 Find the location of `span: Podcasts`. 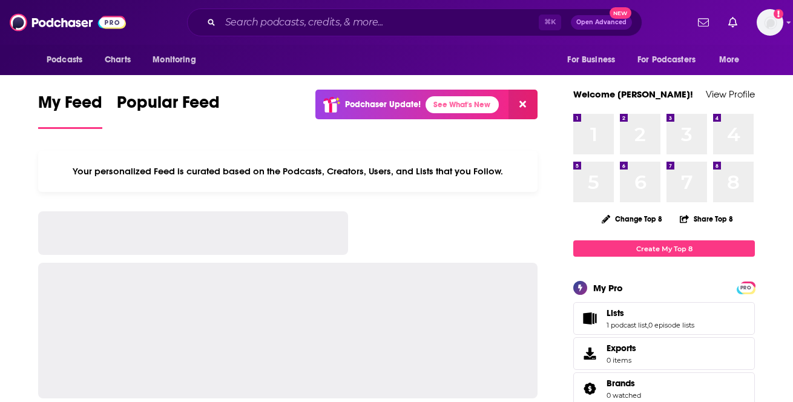

span: Podcasts is located at coordinates (64, 60).